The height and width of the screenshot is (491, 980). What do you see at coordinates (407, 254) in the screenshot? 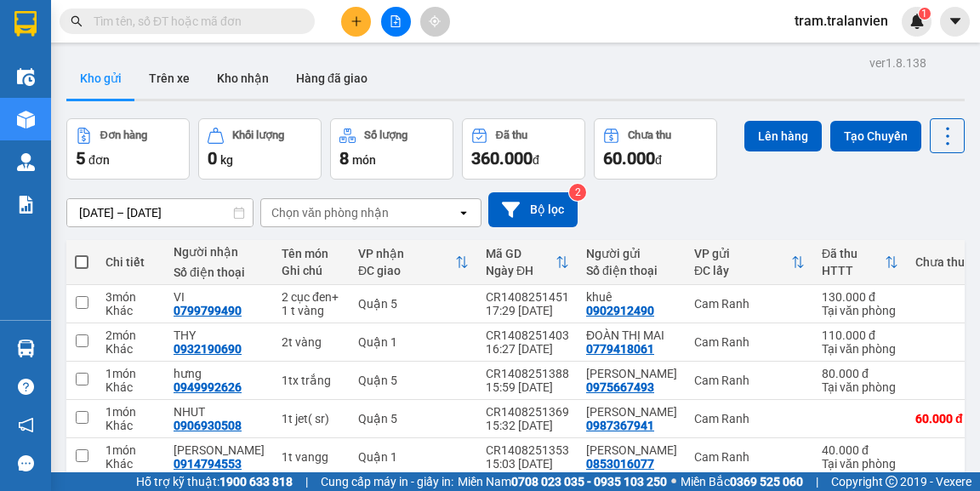
I see `div: VP nhận` at bounding box center [407, 254].